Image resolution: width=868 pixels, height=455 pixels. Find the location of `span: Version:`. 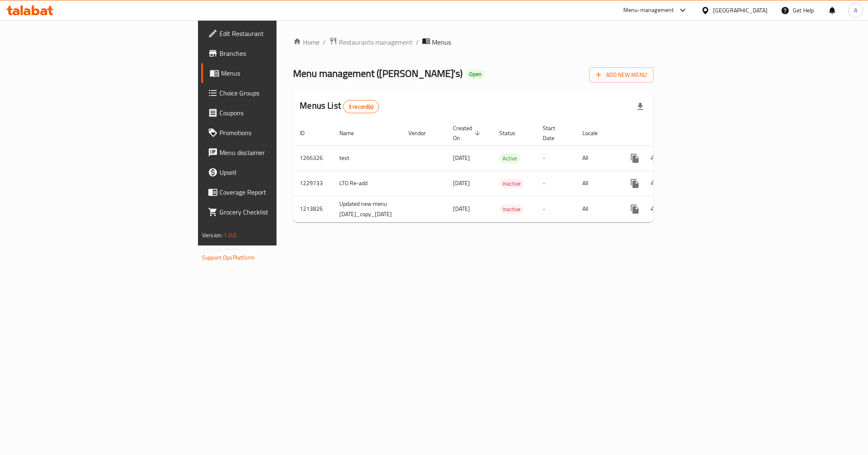

span: Version: is located at coordinates (212, 235).